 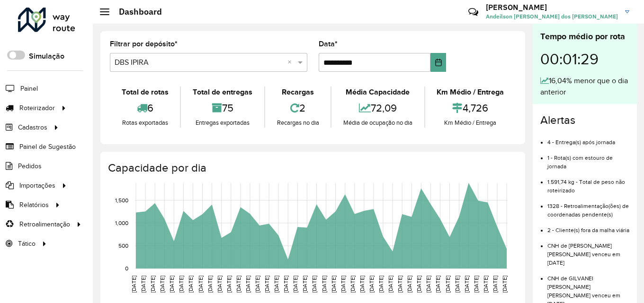 I want to click on div: 6, so click(x=145, y=108).